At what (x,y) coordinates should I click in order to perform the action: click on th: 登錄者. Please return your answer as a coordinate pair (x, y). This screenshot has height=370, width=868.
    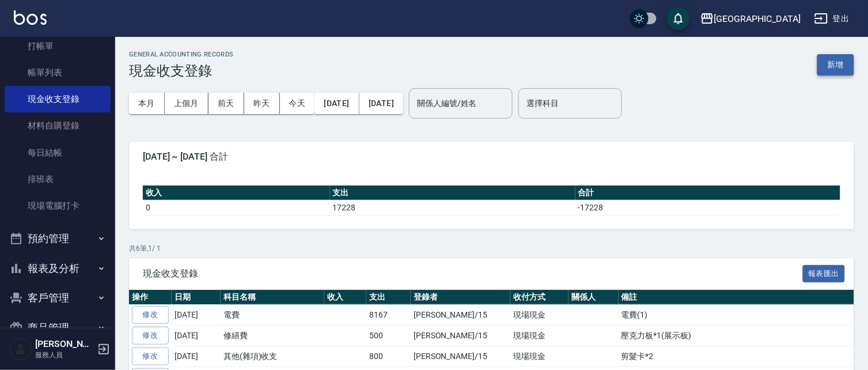
    Looking at the image, I should click on (460, 297).